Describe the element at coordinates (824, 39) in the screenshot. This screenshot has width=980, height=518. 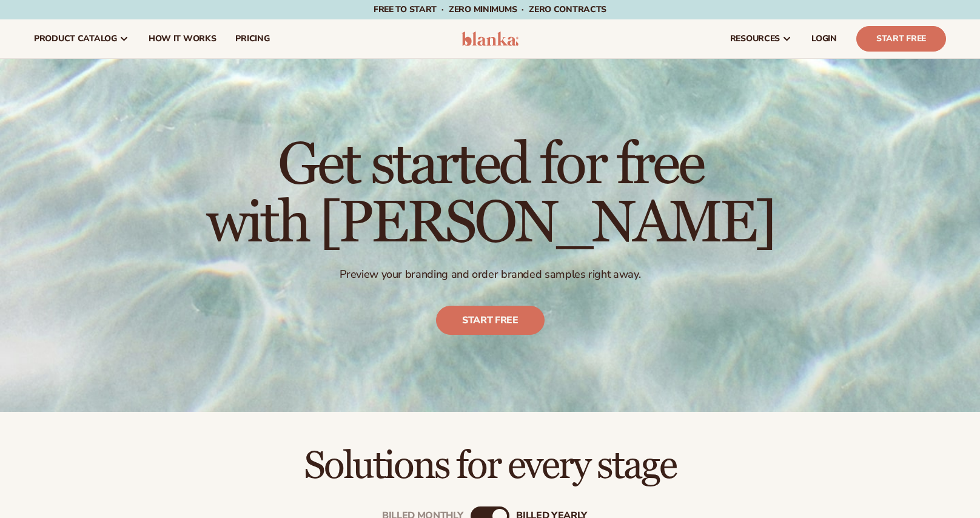
I see `a: LOGIN` at that location.